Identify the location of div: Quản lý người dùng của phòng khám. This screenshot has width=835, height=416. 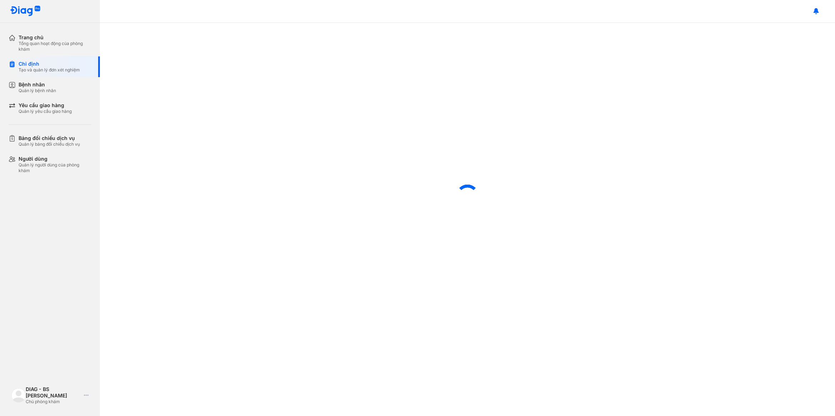
(55, 168).